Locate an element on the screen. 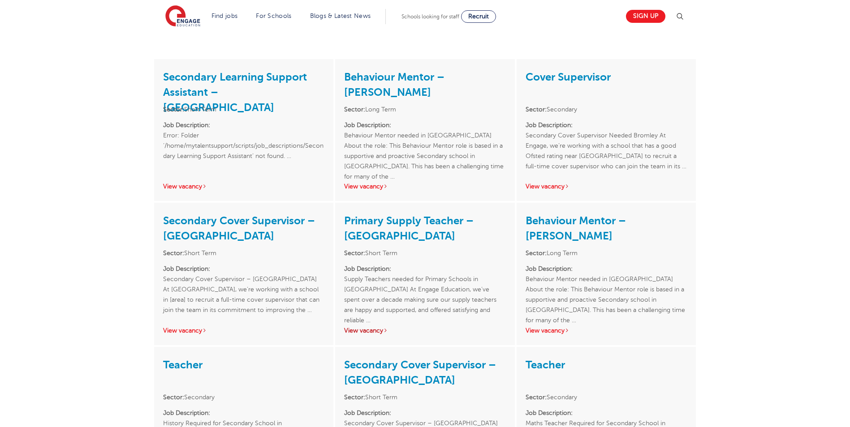 The height and width of the screenshot is (427, 850). a: Sign up is located at coordinates (645, 16).